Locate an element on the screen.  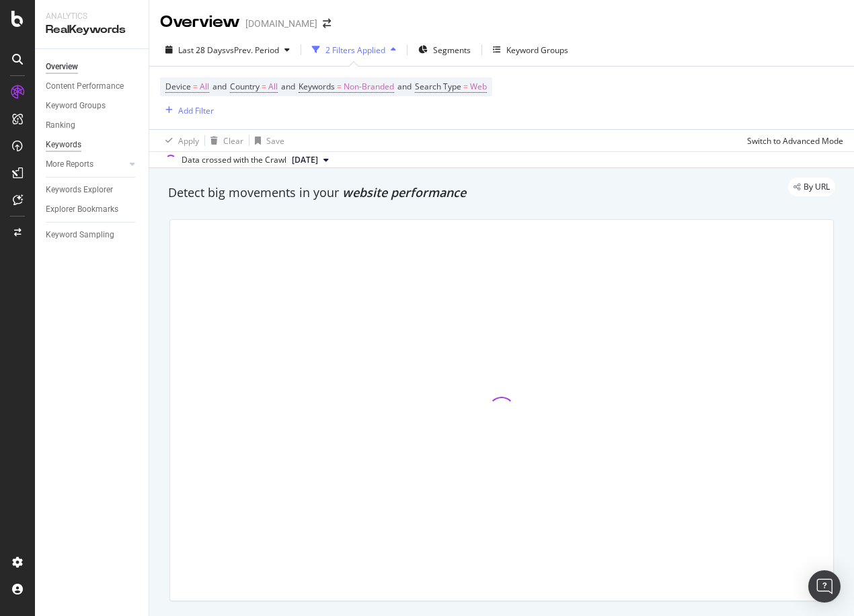
a: Content Performance is located at coordinates (92, 86).